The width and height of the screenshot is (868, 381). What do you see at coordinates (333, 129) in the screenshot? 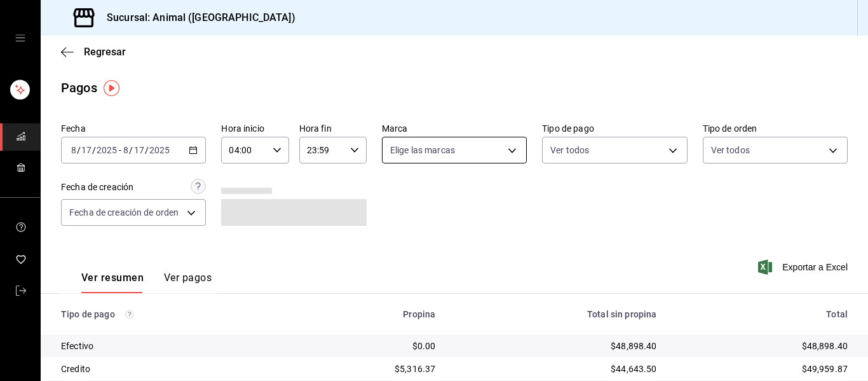
I see `label: Hora fin` at bounding box center [333, 129].